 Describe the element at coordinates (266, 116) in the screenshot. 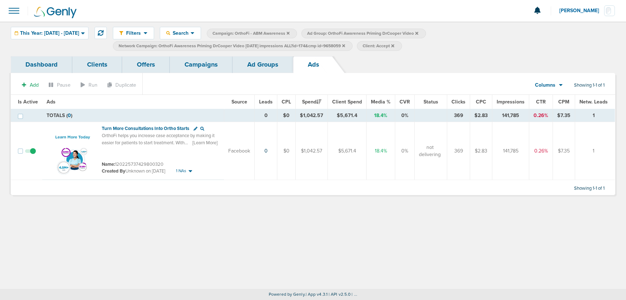

I see `td: 0` at that location.